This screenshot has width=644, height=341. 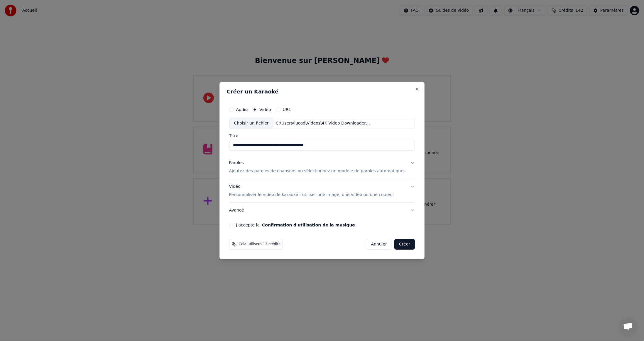 I want to click on button: J'accepte la, so click(x=308, y=225).